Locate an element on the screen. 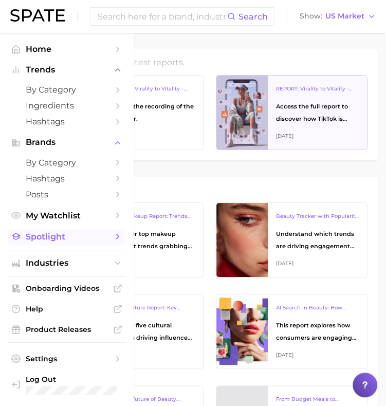 This screenshot has width=386, height=406. span: Ingredients is located at coordinates (67, 105).